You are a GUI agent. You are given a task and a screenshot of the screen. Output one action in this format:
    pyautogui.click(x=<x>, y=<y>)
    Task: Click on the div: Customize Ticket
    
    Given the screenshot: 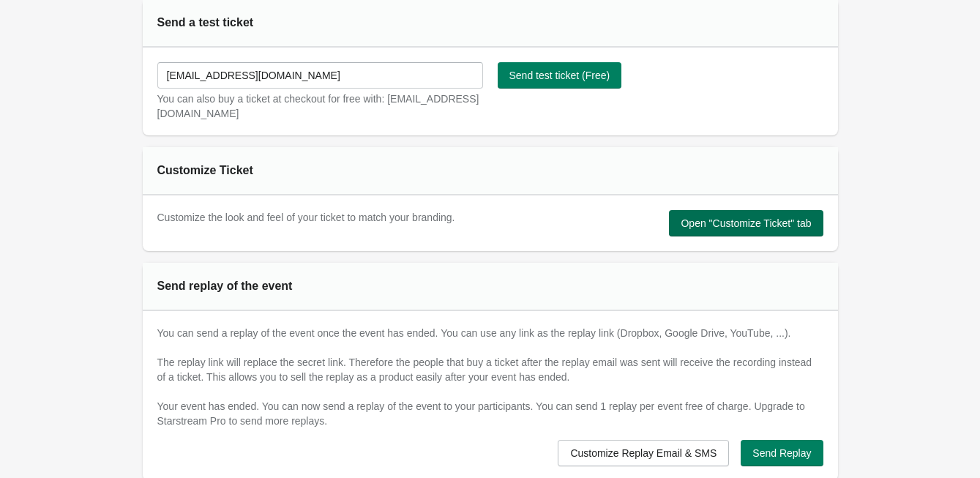 What is the action you would take?
    pyautogui.click(x=257, y=171)
    